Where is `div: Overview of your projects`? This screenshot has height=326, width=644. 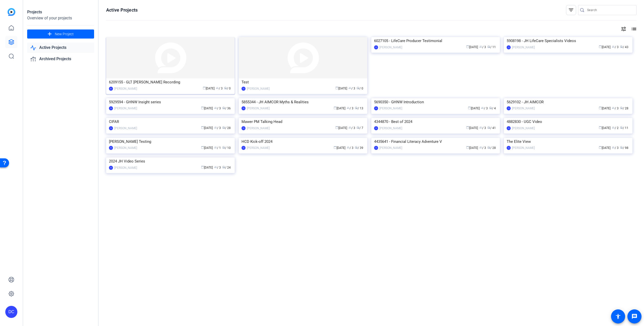 div: Overview of your projects is located at coordinates (61, 18).